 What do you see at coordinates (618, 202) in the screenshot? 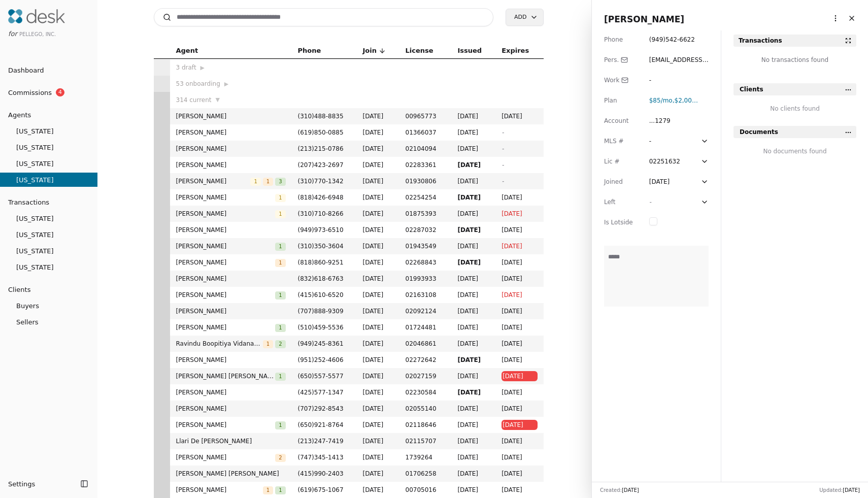
I see `div: Left` at bounding box center [618, 202].